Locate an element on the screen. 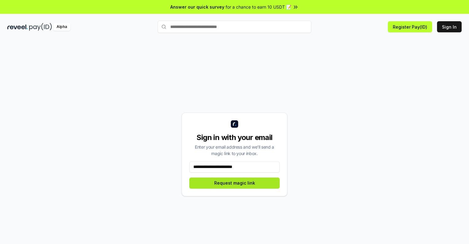 The height and width of the screenshot is (244, 469). span: Answer our quick survey is located at coordinates (197, 7).